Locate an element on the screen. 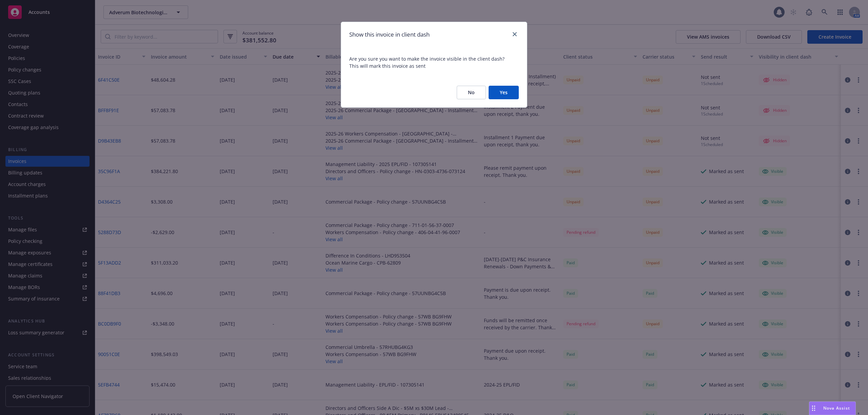 The image size is (868, 415). a: close is located at coordinates (515, 34).